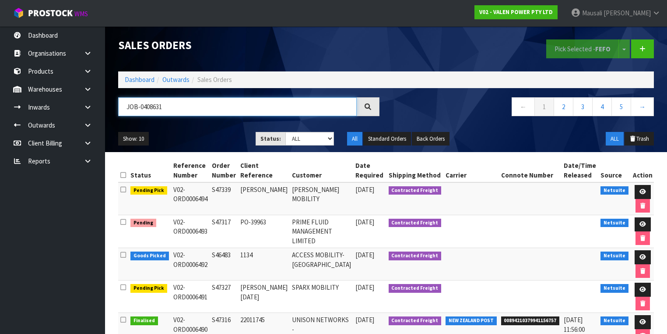 The width and height of the screenshot is (667, 334). Describe the element at coordinates (563, 106) in the screenshot. I see `a: 2` at that location.